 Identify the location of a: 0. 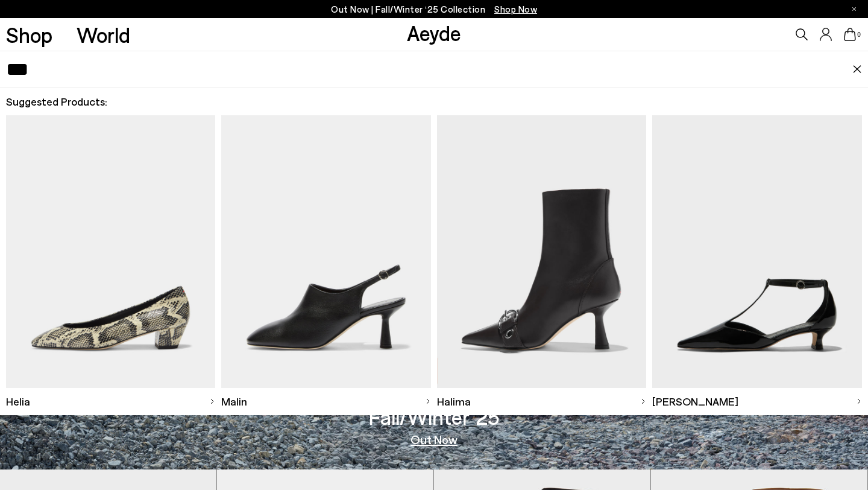
(850, 34).